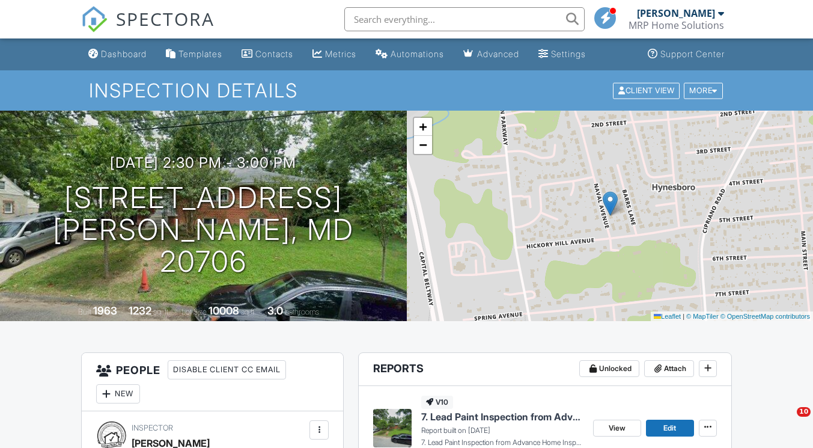 This screenshot has height=448, width=813. I want to click on img: The Best Home Inspection Software - Spectora, so click(94, 19).